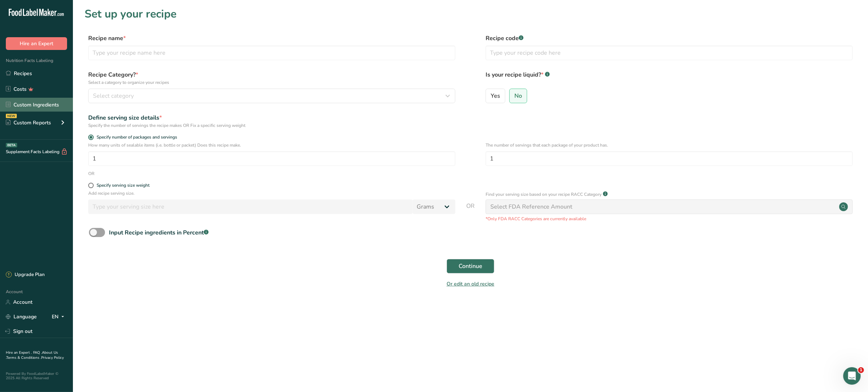 The height and width of the screenshot is (392, 868). What do you see at coordinates (470, 284) in the screenshot?
I see `a: Or edit an old recipe` at bounding box center [470, 284].